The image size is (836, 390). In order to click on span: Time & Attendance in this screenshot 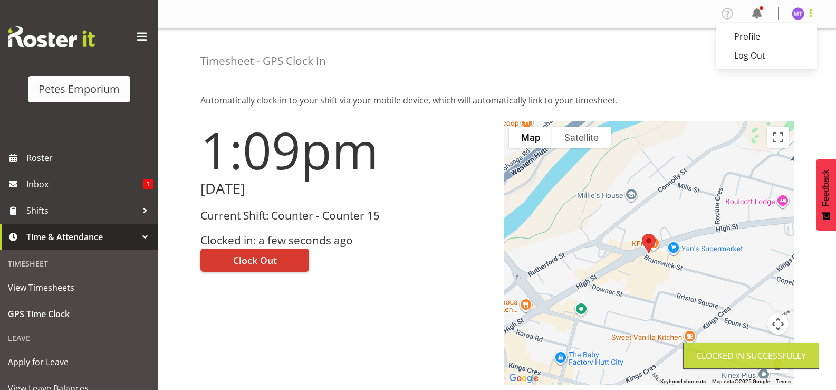, I will do `click(82, 237)`.